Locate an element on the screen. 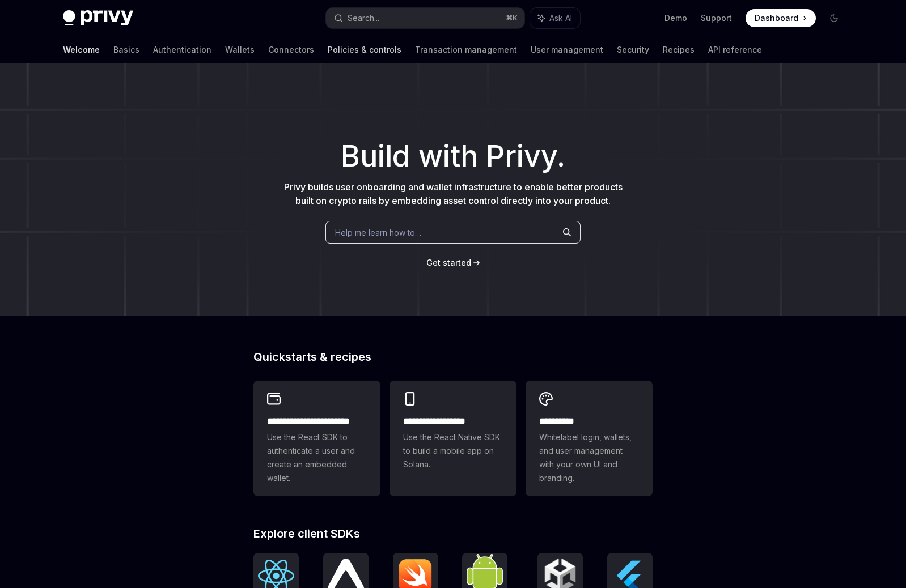  a: Connectors is located at coordinates (291, 50).